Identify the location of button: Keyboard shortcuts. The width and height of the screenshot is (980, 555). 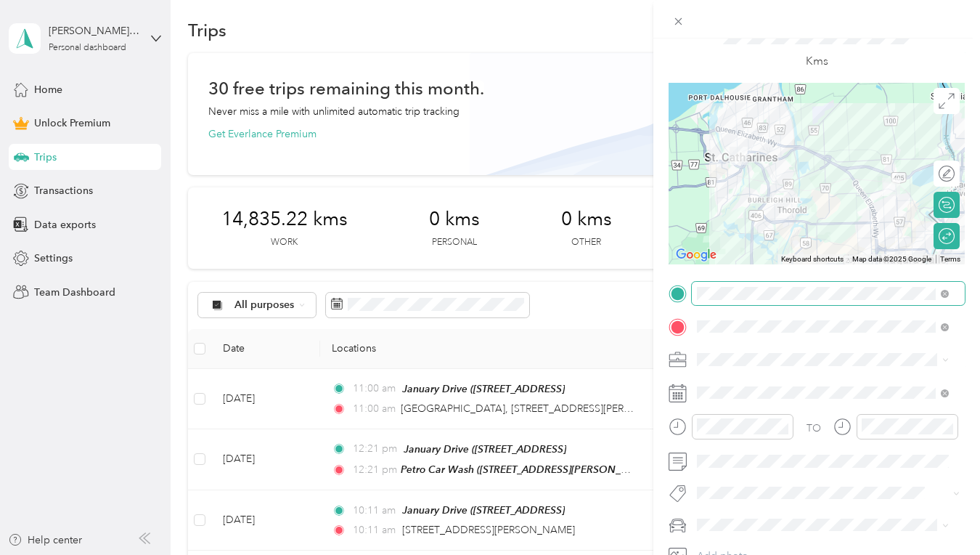
(812, 259).